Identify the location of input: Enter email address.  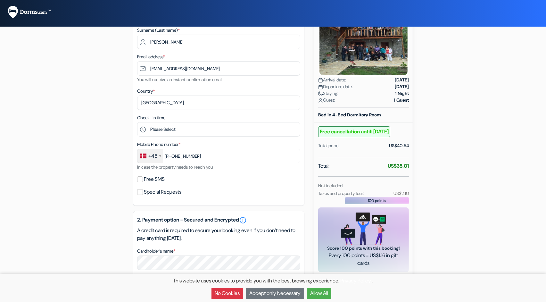
(219, 68).